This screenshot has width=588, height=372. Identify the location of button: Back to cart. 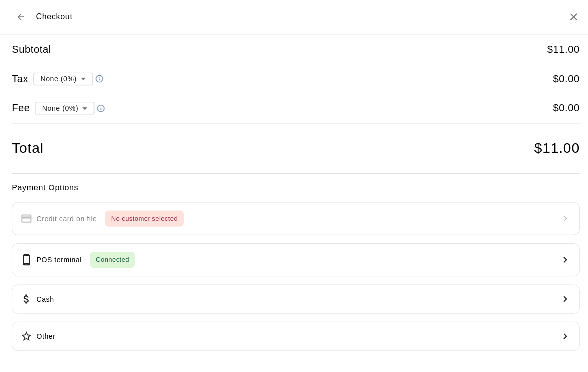
(21, 17).